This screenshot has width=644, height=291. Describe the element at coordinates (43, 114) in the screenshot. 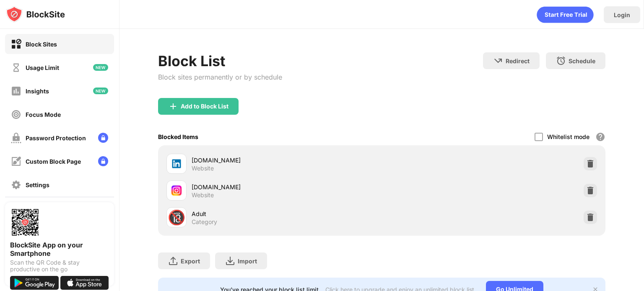

I see `div: Focus Mode` at that location.